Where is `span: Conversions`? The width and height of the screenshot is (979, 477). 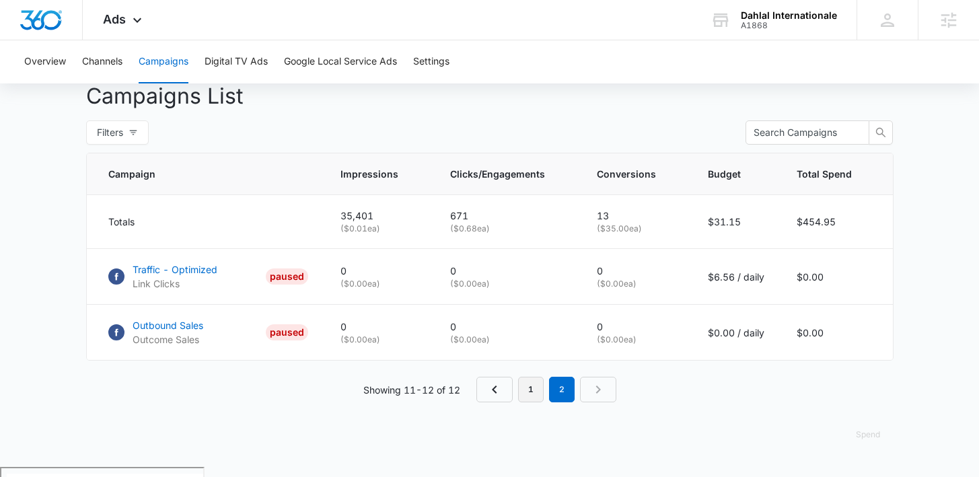 span: Conversions is located at coordinates (626, 174).